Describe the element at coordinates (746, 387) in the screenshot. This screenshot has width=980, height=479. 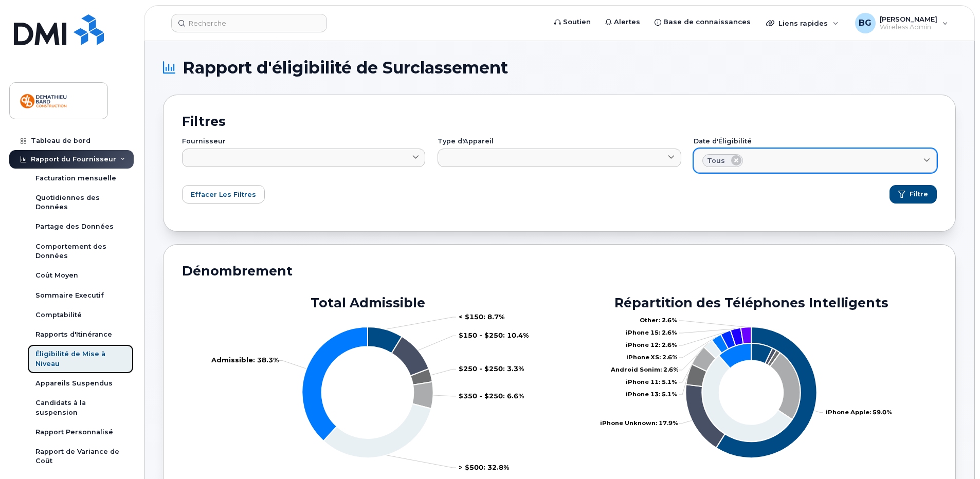
I see `g: Chart` at that location.